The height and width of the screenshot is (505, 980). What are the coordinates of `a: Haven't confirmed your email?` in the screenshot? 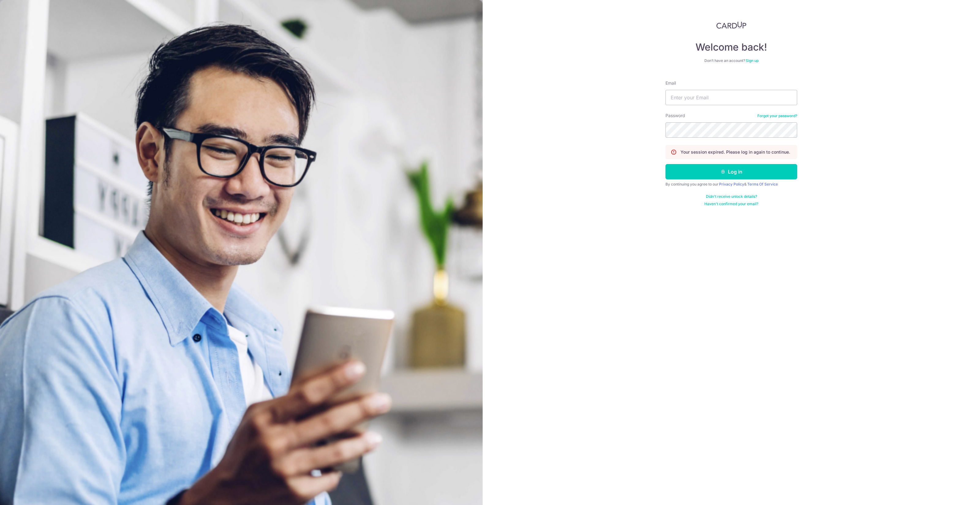 It's located at (732, 204).